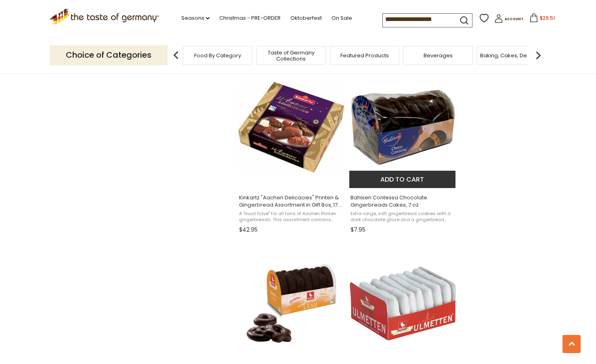  Describe the element at coordinates (402, 202) in the screenshot. I see `span: Bahlsen Contessa Chocolate Gingerbreads Cakes, 7 oz` at that location.